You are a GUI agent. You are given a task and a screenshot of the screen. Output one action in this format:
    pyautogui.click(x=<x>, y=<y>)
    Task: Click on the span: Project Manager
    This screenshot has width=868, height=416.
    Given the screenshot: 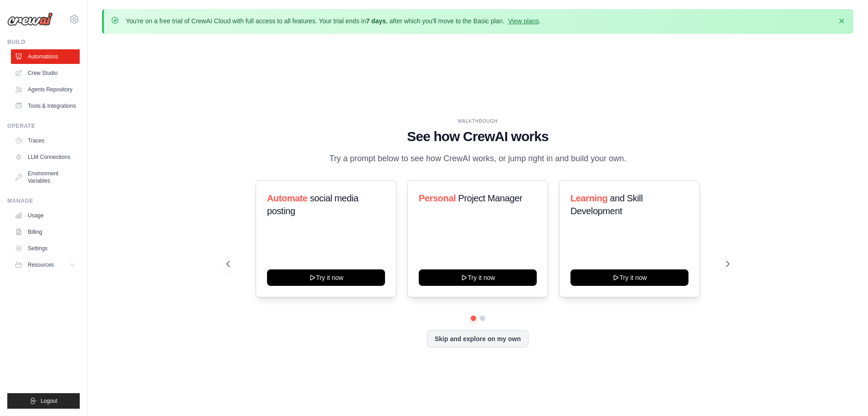 What is the action you would take?
    pyautogui.click(x=489, y=198)
    